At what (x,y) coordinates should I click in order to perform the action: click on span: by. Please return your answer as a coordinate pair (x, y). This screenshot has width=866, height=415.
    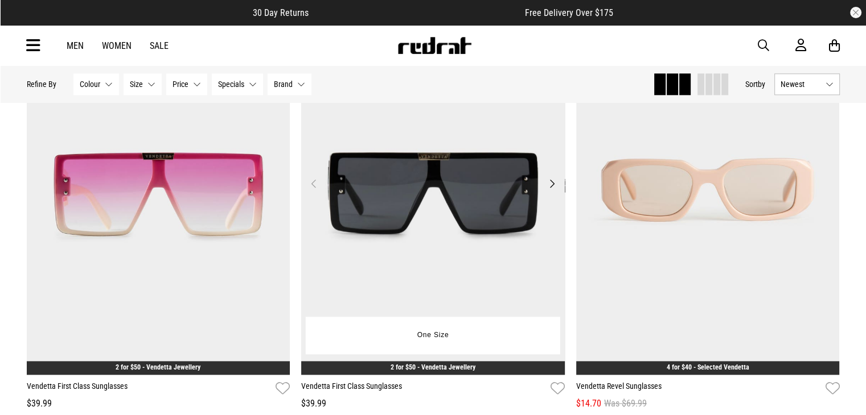
    Looking at the image, I should click on (761, 84).